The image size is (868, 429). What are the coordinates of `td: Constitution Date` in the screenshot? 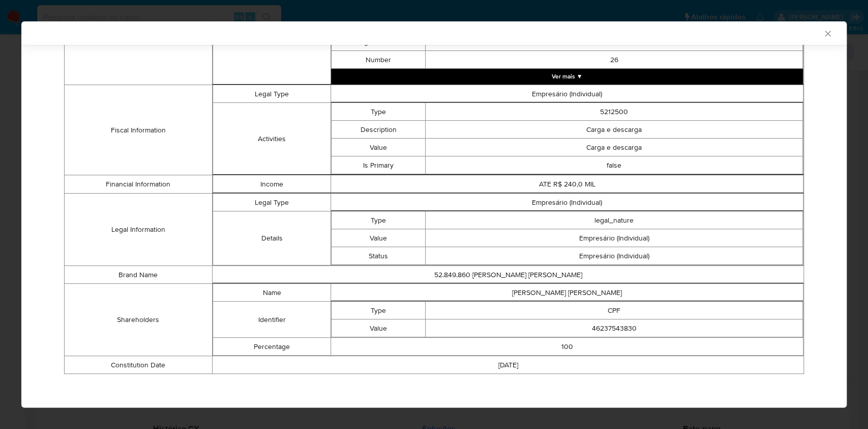 It's located at (138, 365).